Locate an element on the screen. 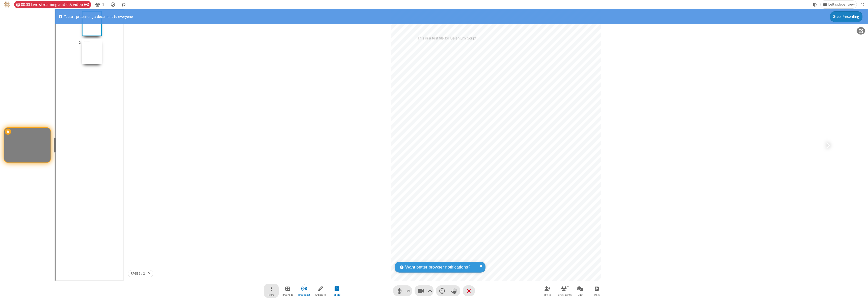 This screenshot has height=300, width=868. button: Stop presentation is located at coordinates (337, 291).